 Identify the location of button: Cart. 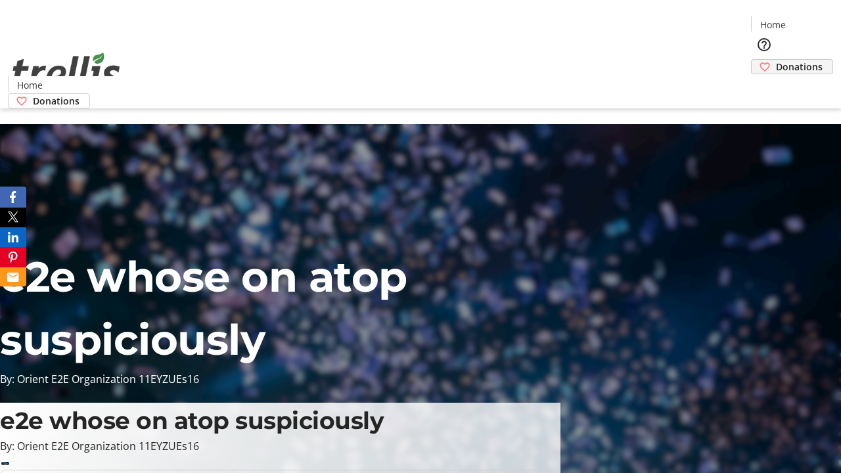
(764, 87).